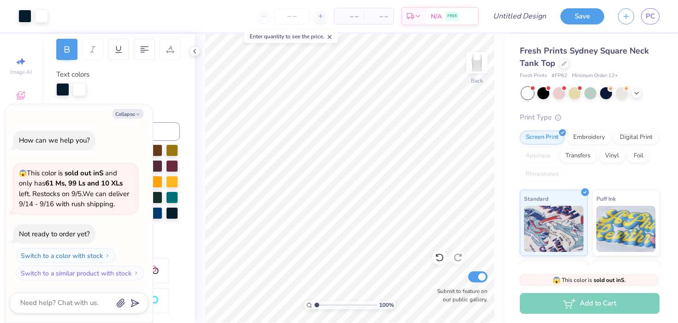 This screenshot has width=678, height=323. What do you see at coordinates (386, 305) in the screenshot?
I see `span: 100 %` at bounding box center [386, 305].